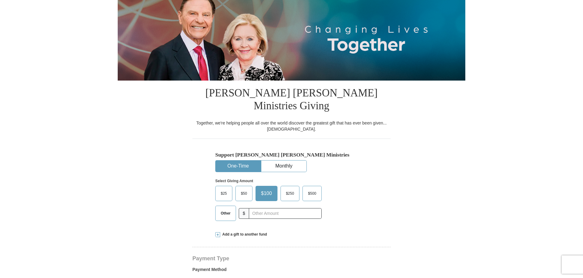 The width and height of the screenshot is (583, 278). What do you see at coordinates (291, 126) in the screenshot?
I see `div: Together, we're helping people all over the world discover the greatest gift that has ever been g...` at bounding box center [291, 126].